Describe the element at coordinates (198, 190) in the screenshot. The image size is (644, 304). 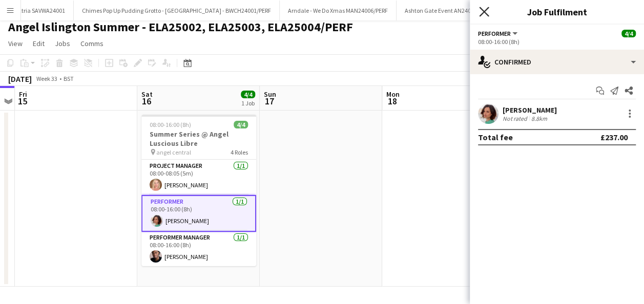
I see `app-job-card: 08:00-16:00 (8h)4/4Summer Series @ Angel Luscious Libre angel central4 RolesCostume1/108:00-08:05...` at that location.